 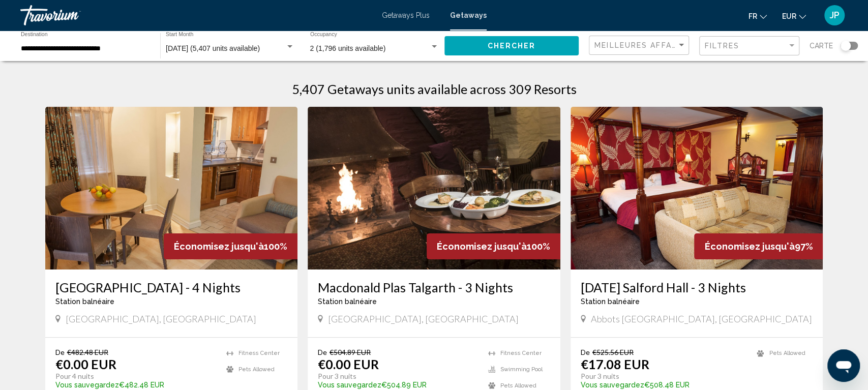 What do you see at coordinates (406, 15) in the screenshot?
I see `a: Getaways Plus` at bounding box center [406, 15].